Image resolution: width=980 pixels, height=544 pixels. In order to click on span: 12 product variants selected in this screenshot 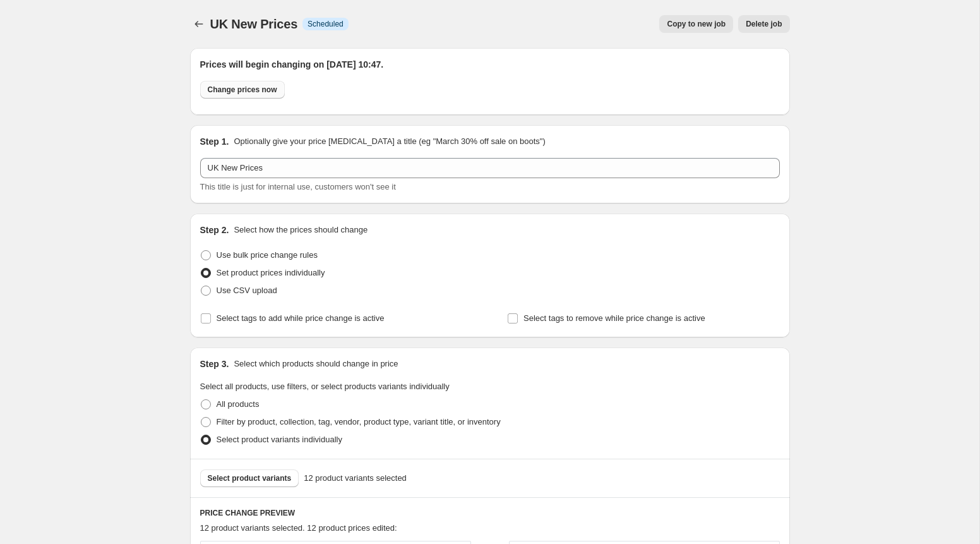, I will do `click(355, 478)`.